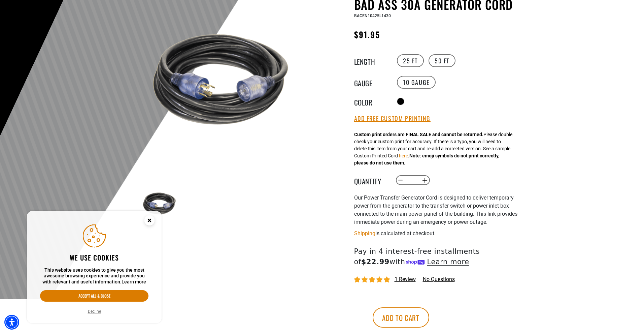 The image size is (644, 334). Describe the element at coordinates (419, 135) in the screenshot. I see `strong: Custom print orders are FINAL SALE and cannot be returned.` at that location.